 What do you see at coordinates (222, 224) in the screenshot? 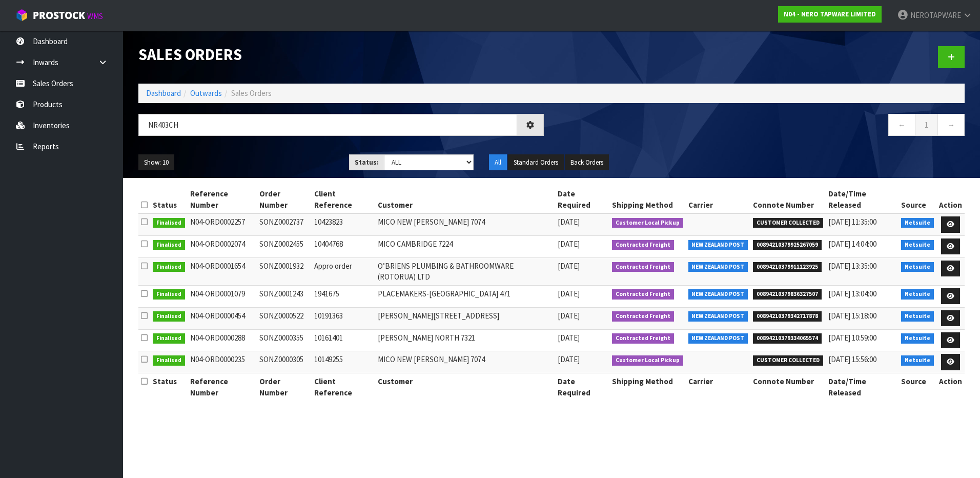
I see `td: N04-ORD0002257` at bounding box center [222, 224].